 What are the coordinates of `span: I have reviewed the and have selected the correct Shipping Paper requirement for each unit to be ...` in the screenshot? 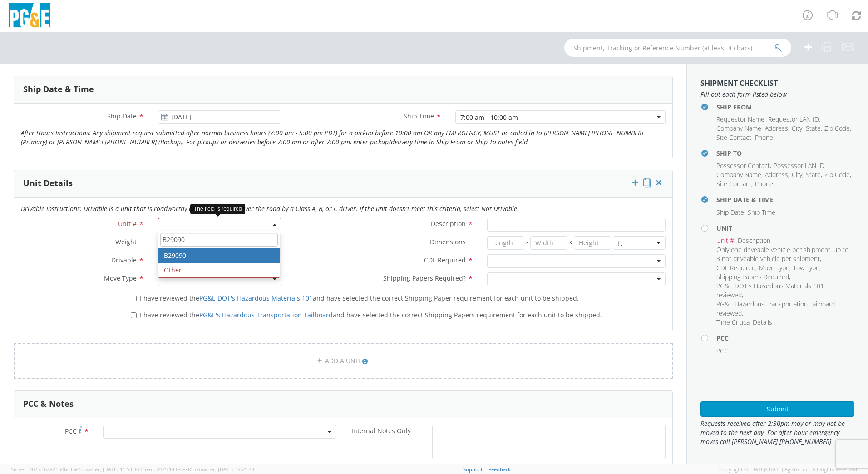 It's located at (359, 297).